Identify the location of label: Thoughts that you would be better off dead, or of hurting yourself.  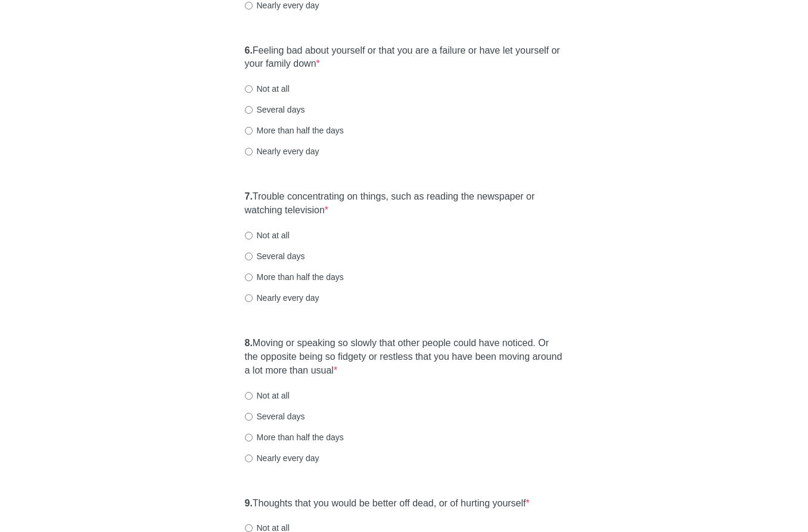
(388, 504).